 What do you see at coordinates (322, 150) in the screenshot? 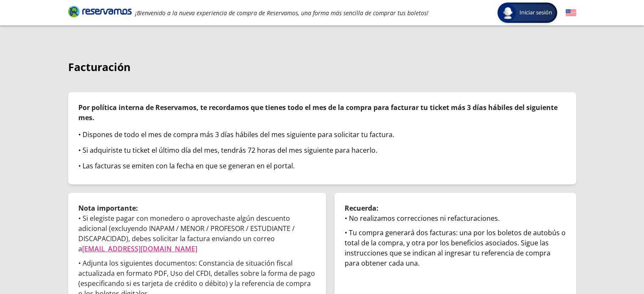
I see `div: • Si adquiriste tu ticket el último día del mes, tendrás 72 horas del mes siguiente para hacerlo.` at bounding box center [322, 150].